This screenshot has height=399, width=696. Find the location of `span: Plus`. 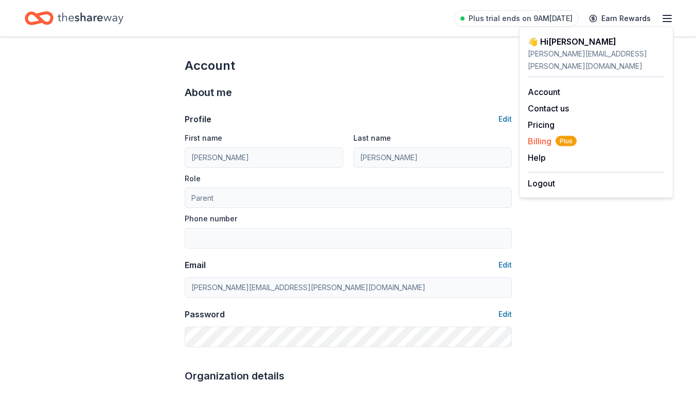

span: Plus is located at coordinates (566, 141).